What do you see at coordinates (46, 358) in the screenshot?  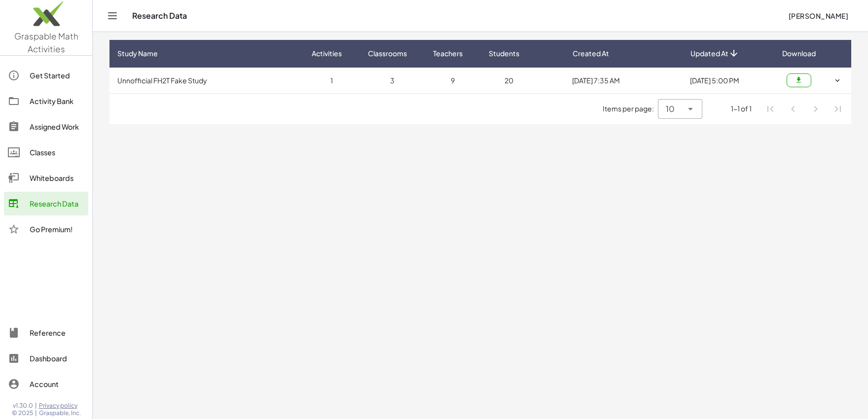 I see `a: Dashboard` at bounding box center [46, 358].